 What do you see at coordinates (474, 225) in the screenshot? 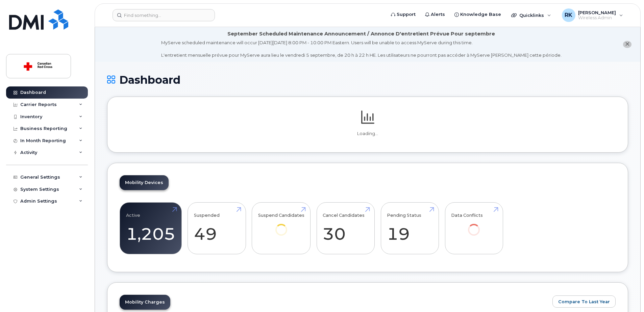
I see `a: Data Conflicts` at bounding box center [474, 225].